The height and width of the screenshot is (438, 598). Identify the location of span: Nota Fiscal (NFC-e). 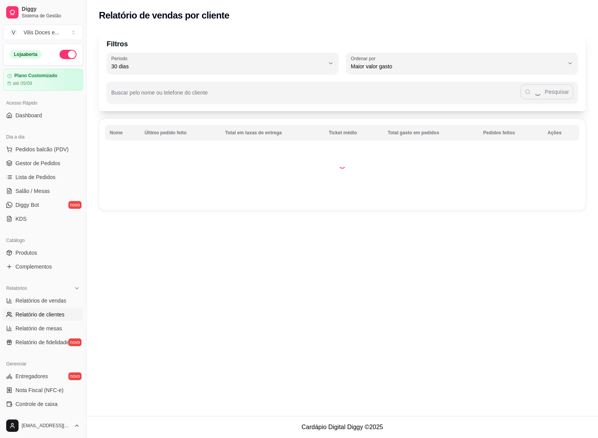
(39, 391).